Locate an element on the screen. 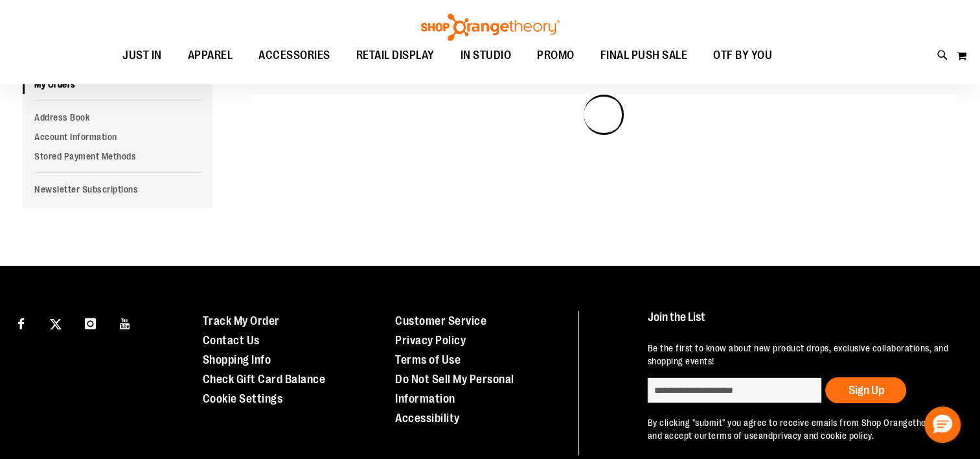 This screenshot has width=980, height=459. a: PROMO is located at coordinates (556, 55).